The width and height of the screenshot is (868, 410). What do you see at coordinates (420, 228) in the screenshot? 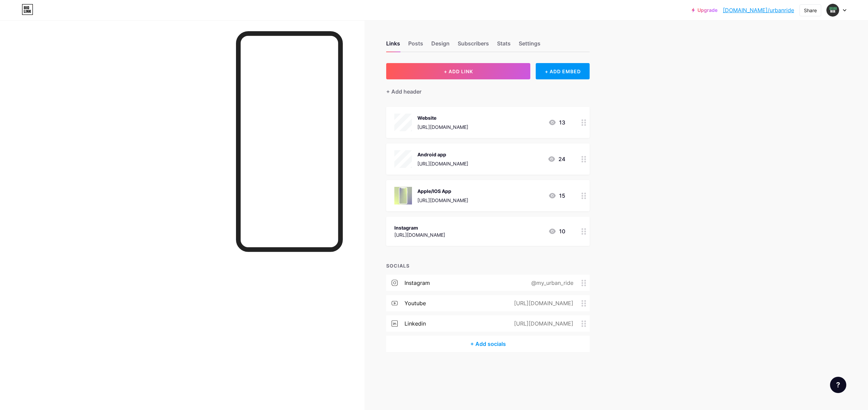
I see `div: Instagram` at bounding box center [420, 228].